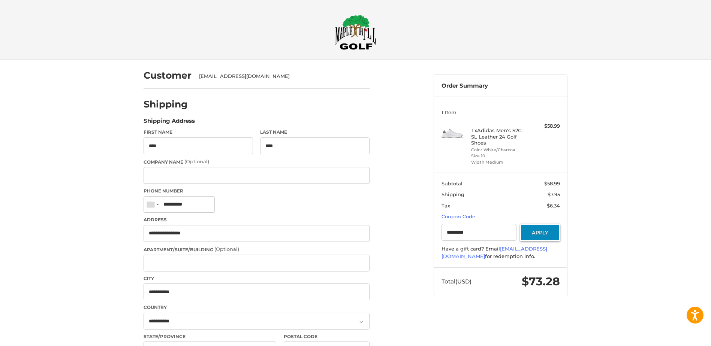 The width and height of the screenshot is (711, 346). Describe the element at coordinates (315, 132) in the screenshot. I see `label: Last Name` at that location.